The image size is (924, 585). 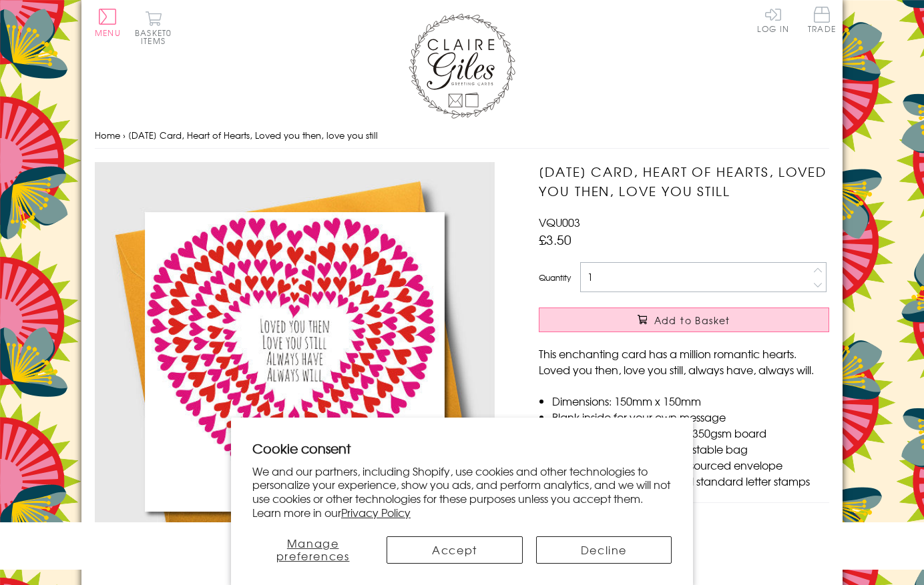 What do you see at coordinates (107, 33) in the screenshot?
I see `span: Menu` at bounding box center [107, 33].